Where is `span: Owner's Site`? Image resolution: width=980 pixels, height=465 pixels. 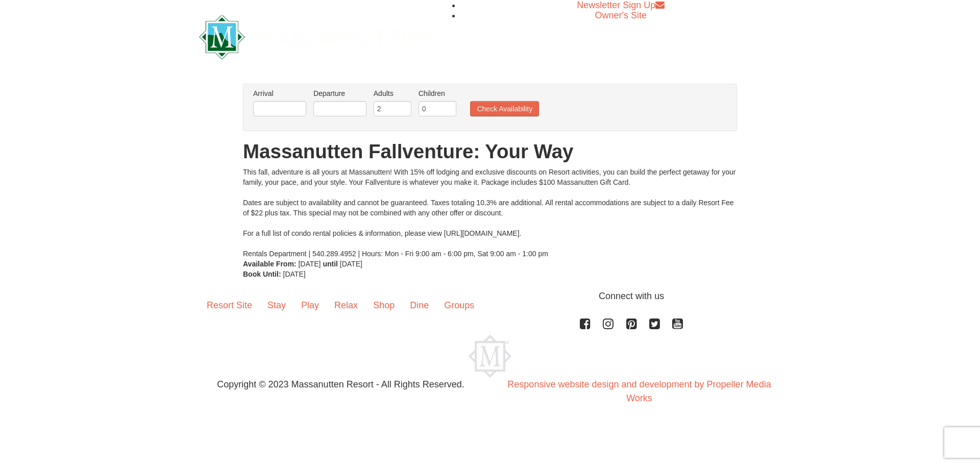 span: Owner's Site is located at coordinates (621, 15).